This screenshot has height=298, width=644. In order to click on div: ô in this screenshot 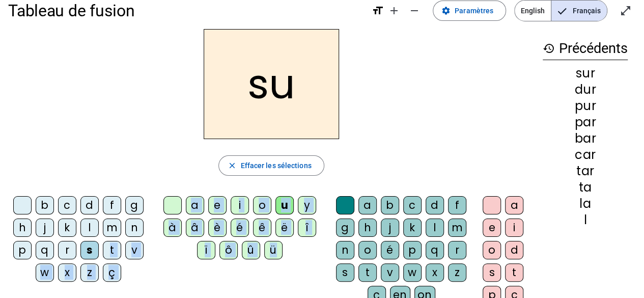, I will do `click(228, 249)`.